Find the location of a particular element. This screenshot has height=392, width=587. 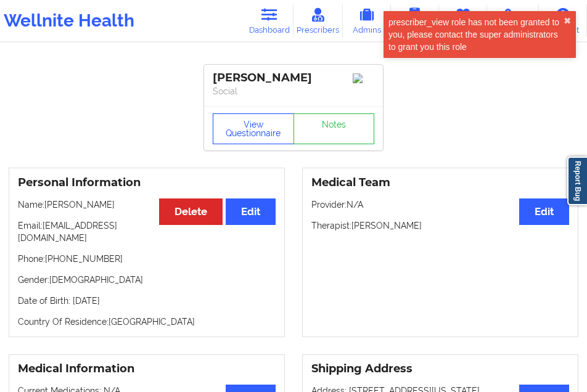

a: Account is located at coordinates (563, 20).